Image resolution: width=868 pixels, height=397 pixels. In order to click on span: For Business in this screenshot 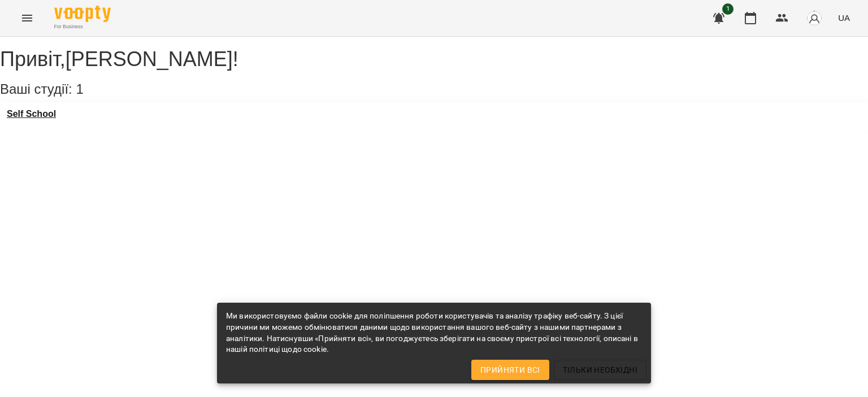, I will do `click(82, 27)`.